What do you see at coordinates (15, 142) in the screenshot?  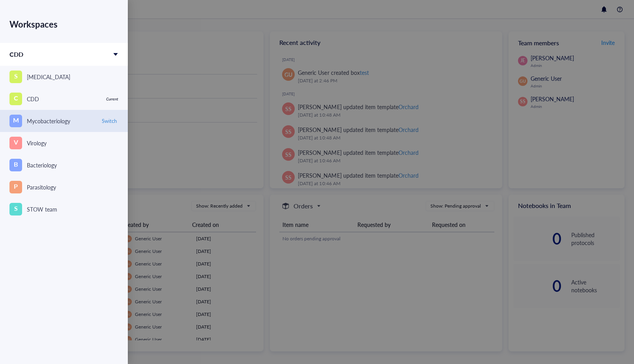 I see `span: V` at bounding box center [15, 142].